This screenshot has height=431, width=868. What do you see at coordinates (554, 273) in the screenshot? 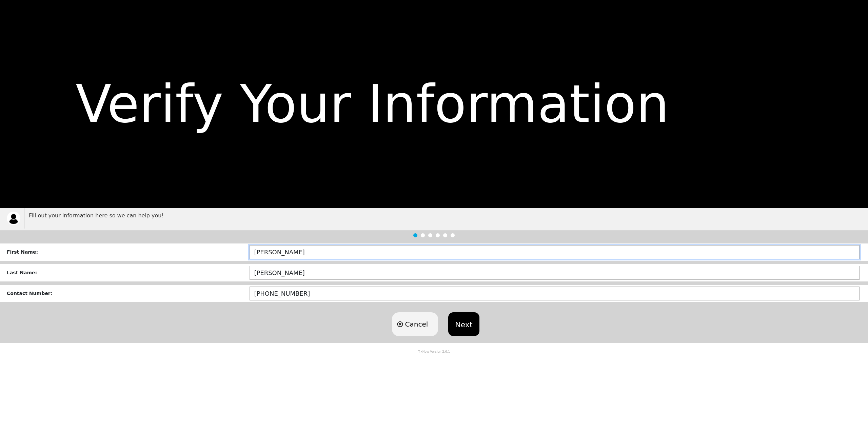
I see `input: ex: DOE` at bounding box center [554, 273].